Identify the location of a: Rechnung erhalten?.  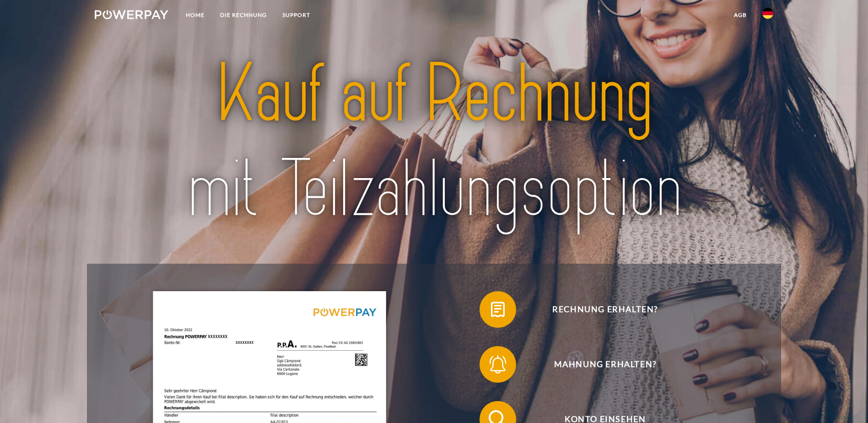
(599, 309).